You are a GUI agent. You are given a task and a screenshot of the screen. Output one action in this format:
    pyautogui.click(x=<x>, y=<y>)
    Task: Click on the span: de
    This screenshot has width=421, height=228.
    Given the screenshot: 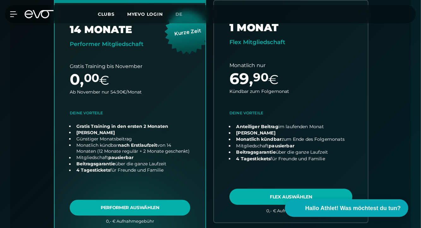 What is the action you would take?
    pyautogui.click(x=179, y=14)
    